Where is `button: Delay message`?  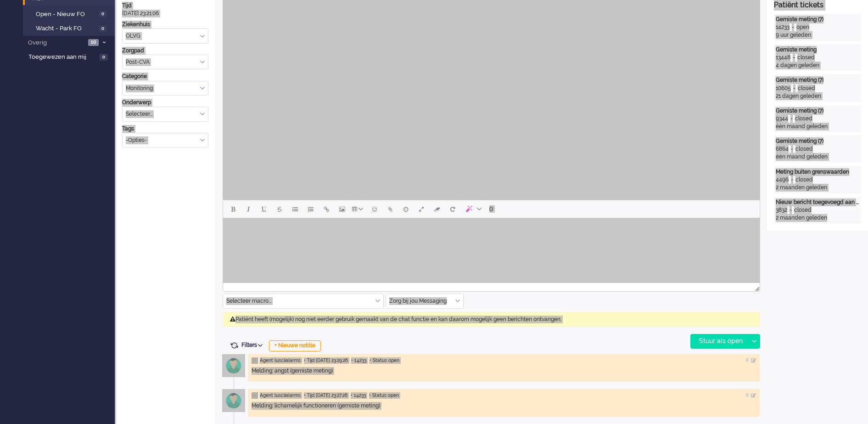
button: Delay message is located at coordinates (405, 209).